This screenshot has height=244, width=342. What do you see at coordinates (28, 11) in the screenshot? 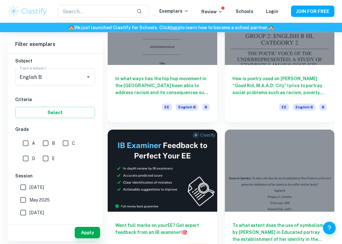
I see `a: Clastify logo` at bounding box center [28, 11].